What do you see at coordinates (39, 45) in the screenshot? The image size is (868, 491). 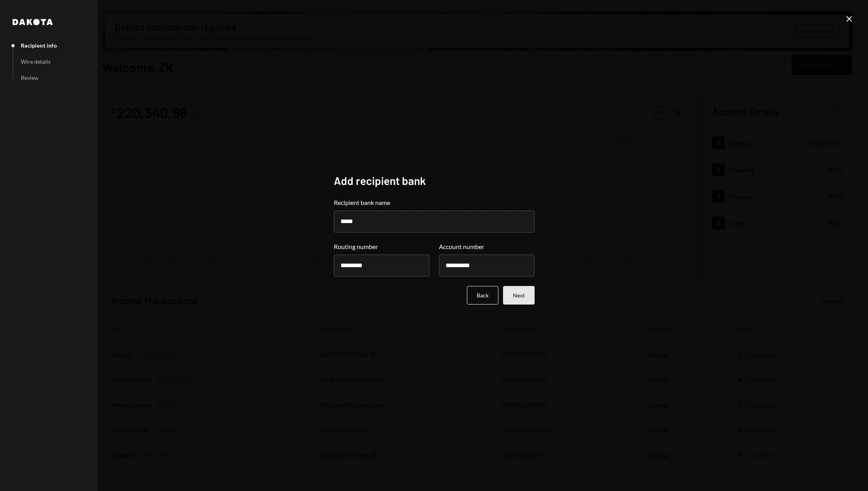 I see `div: Recipient info` at bounding box center [39, 45].